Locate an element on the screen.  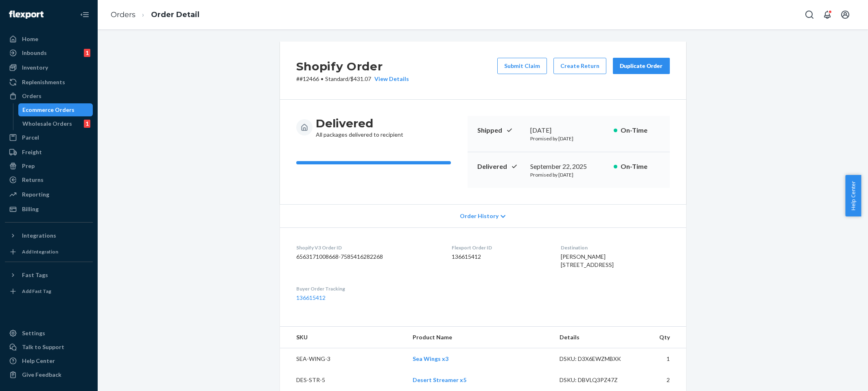
dd: 136615412 is located at coordinates (500, 257).